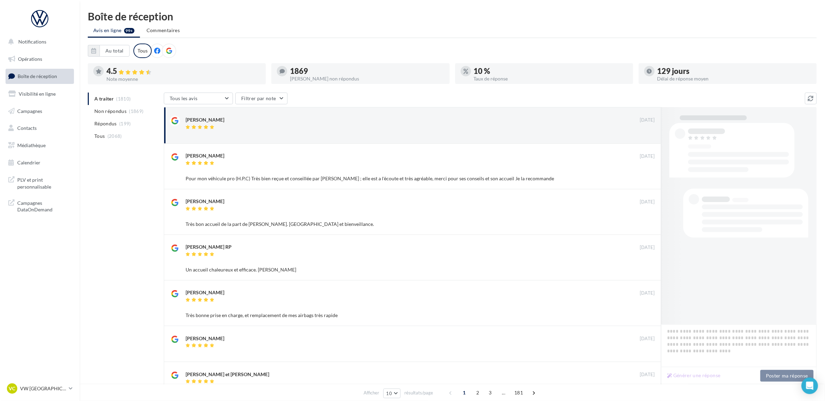  What do you see at coordinates (27, 128) in the screenshot?
I see `span: Contacts` at bounding box center [27, 128].